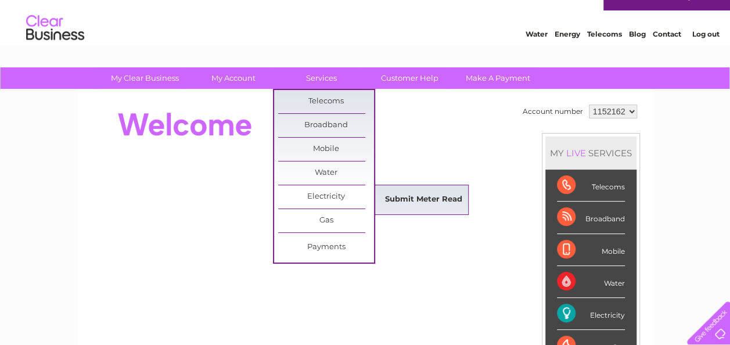  I want to click on a: Customer Help, so click(409, 78).